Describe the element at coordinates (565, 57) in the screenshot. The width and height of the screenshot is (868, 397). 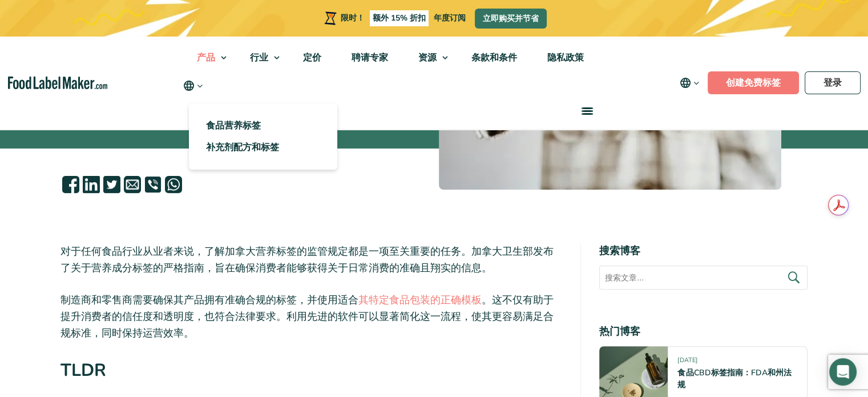
I see `a: 隐私政策` at that location.